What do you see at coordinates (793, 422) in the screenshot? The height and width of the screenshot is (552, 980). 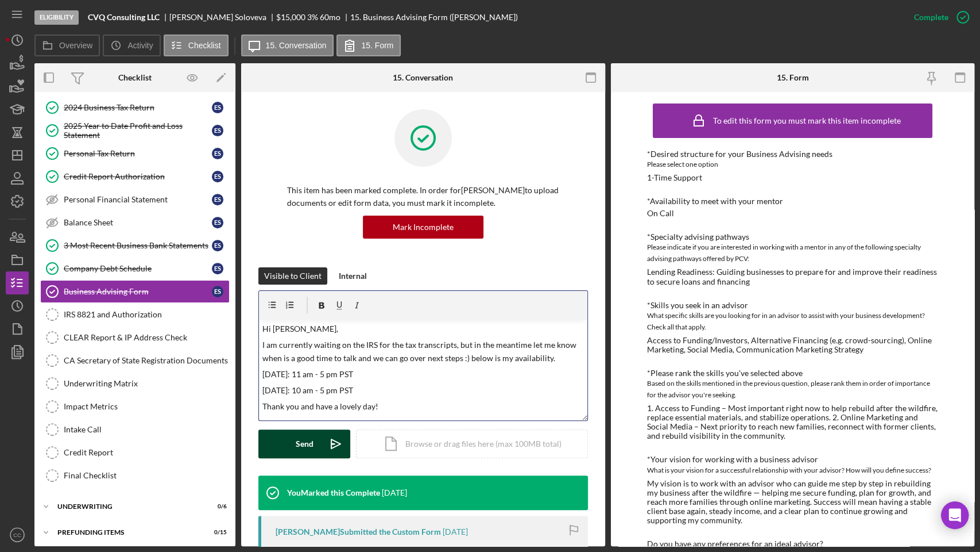 I see `div: 1. Access to Funding – Most important right now to help rebuild after the wildfire, replace essen...` at bounding box center [793, 422].